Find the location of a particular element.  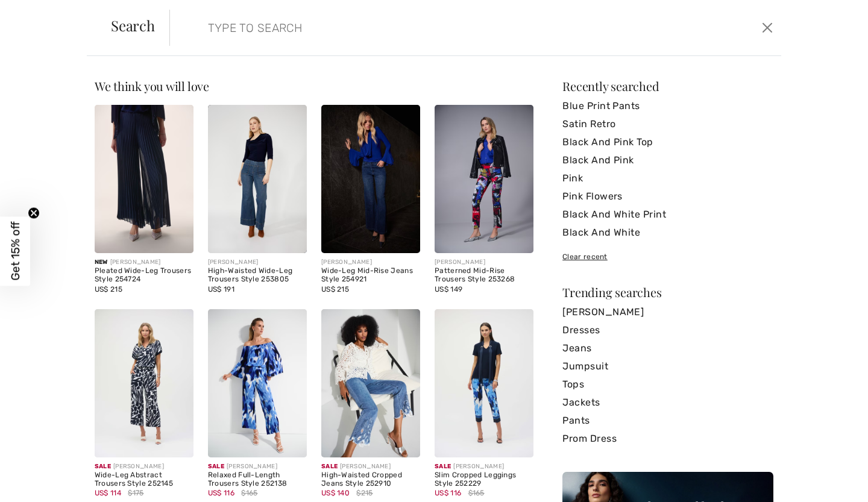

a: Wide-Leg Mid-Rise Jeans Style 254921. Denim Medium Blue is located at coordinates (371, 179).